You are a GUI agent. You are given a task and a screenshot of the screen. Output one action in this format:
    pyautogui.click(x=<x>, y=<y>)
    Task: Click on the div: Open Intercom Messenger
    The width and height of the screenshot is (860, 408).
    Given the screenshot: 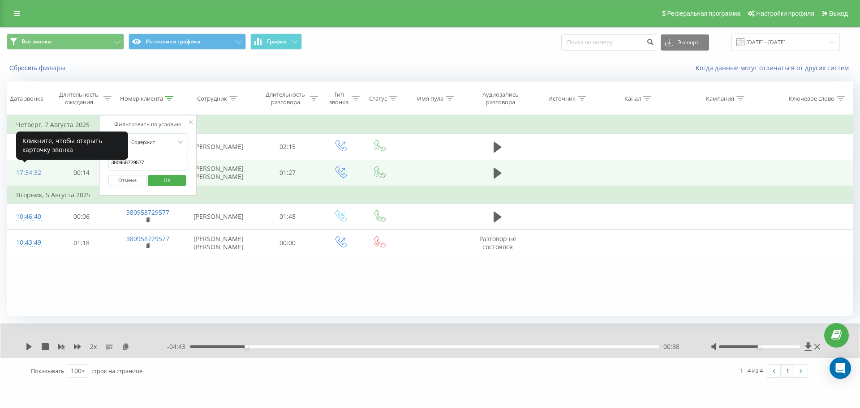 What is the action you would take?
    pyautogui.click(x=840, y=369)
    